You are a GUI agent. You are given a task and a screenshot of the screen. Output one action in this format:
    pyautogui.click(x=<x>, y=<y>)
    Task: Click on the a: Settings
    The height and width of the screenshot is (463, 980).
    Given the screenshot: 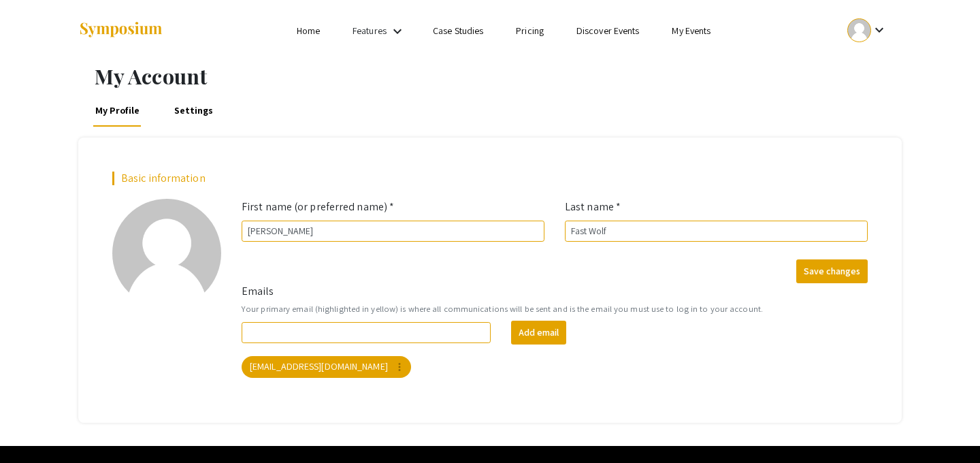 What is the action you would take?
    pyautogui.click(x=194, y=111)
    